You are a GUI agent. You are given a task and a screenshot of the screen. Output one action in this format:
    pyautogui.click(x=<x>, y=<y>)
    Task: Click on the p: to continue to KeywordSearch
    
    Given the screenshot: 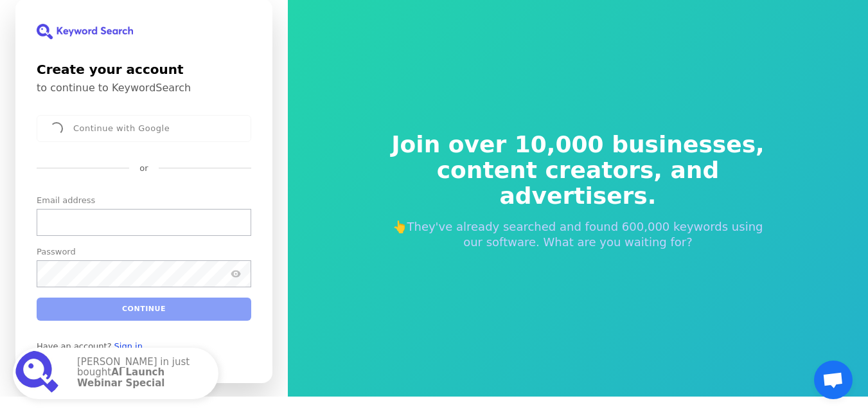 What is the action you would take?
    pyautogui.click(x=144, y=88)
    